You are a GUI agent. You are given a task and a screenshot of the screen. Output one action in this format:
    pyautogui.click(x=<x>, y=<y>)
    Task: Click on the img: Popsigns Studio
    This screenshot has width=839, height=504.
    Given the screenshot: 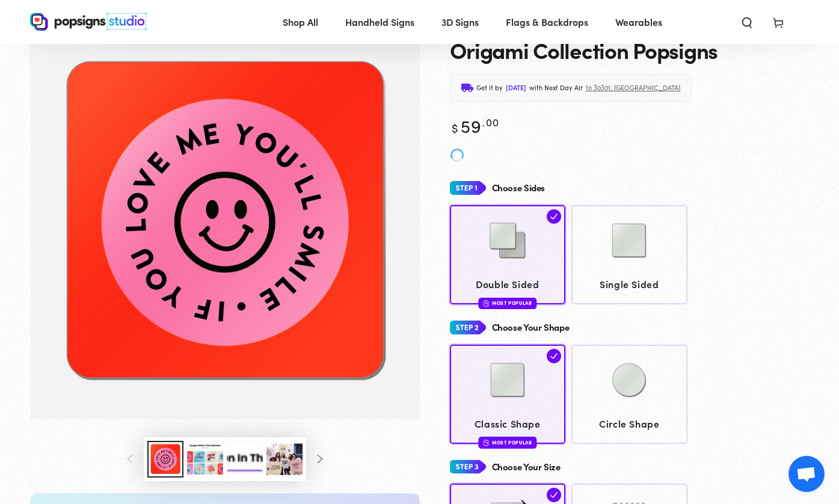 What is the action you would take?
    pyautogui.click(x=88, y=21)
    